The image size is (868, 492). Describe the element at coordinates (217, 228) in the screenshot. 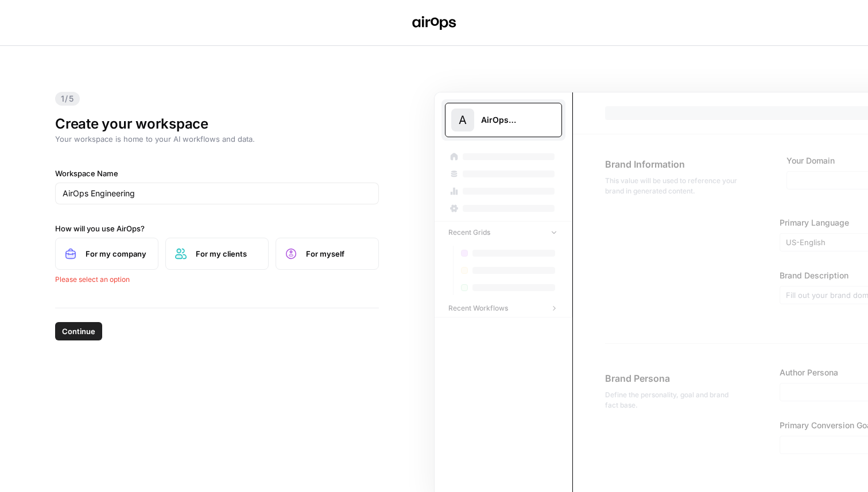

I see `label: How will you use AirOps?` at that location.